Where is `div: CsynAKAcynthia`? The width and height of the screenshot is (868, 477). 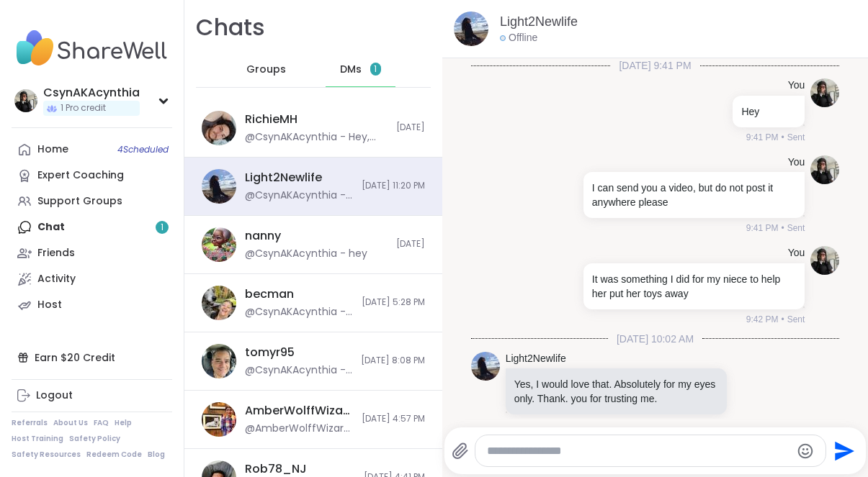 div: CsynAKAcynthia is located at coordinates (92, 93).